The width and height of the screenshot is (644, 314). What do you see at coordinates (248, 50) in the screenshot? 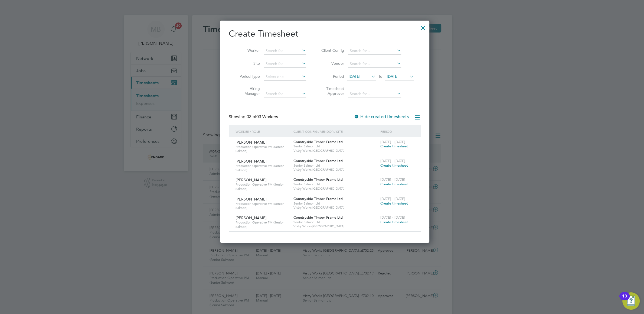
I see `label: Worker` at bounding box center [248, 50].